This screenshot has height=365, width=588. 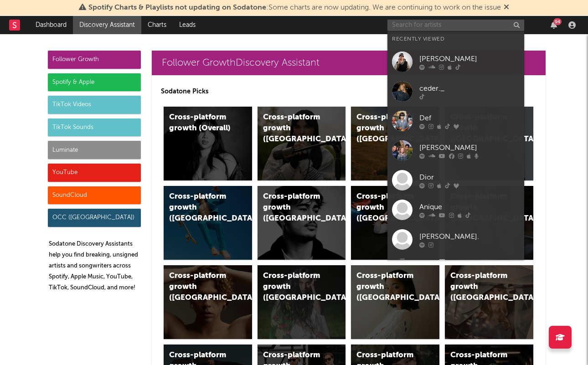 I want to click on a: Leads, so click(x=188, y=25).